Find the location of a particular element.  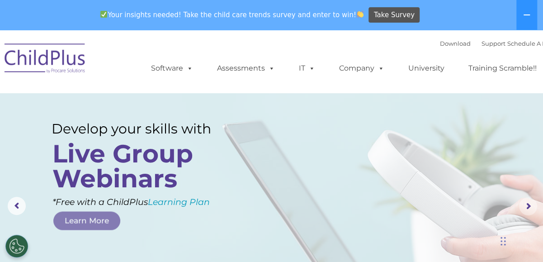

span: Phone number is located at coordinates (140, 100).